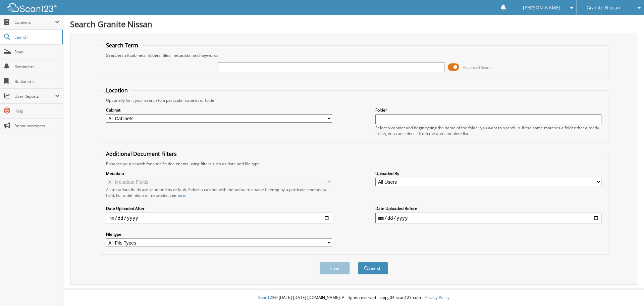 The width and height of the screenshot is (644, 306). I want to click on span: Announcements, so click(37, 126).